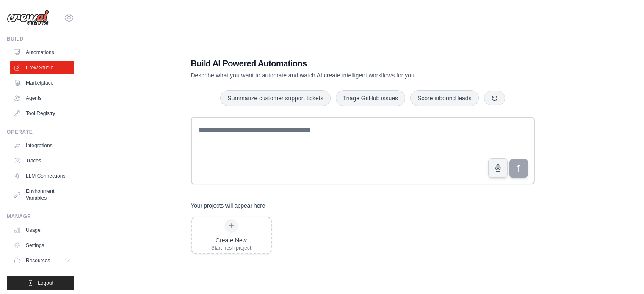  Describe the element at coordinates (371, 98) in the screenshot. I see `button: Triage GitHub issues` at that location.